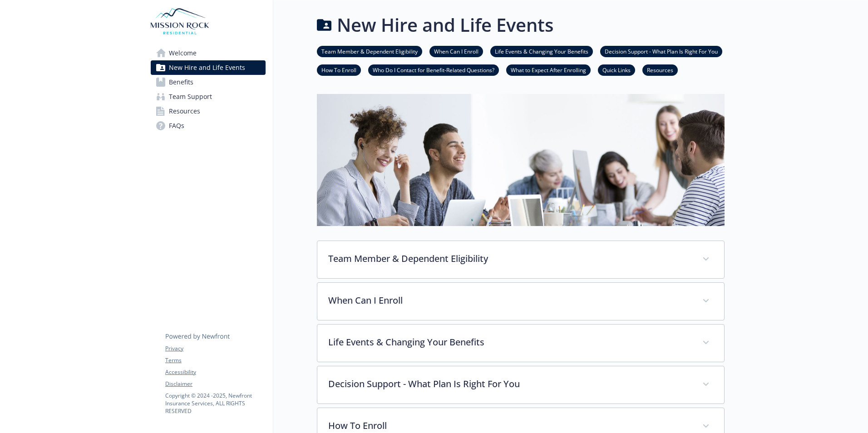 The height and width of the screenshot is (433, 868). Describe the element at coordinates (456, 50) in the screenshot. I see `a: When Can I Enroll` at that location.